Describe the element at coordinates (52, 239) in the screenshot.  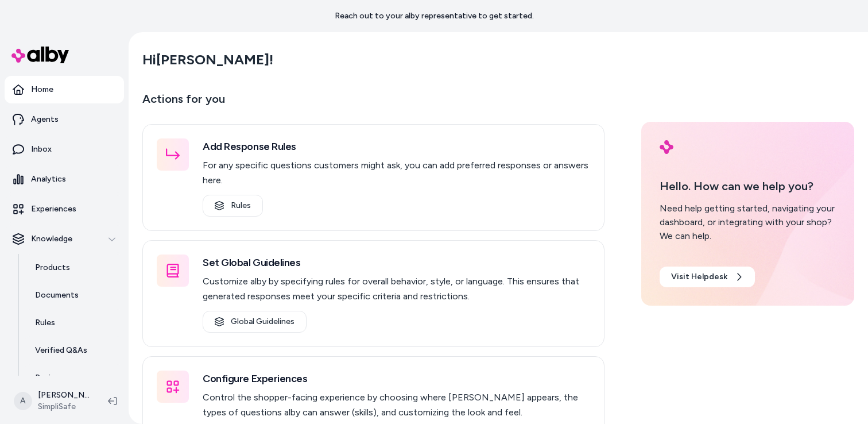
I see `p: Knowledge` at that location.